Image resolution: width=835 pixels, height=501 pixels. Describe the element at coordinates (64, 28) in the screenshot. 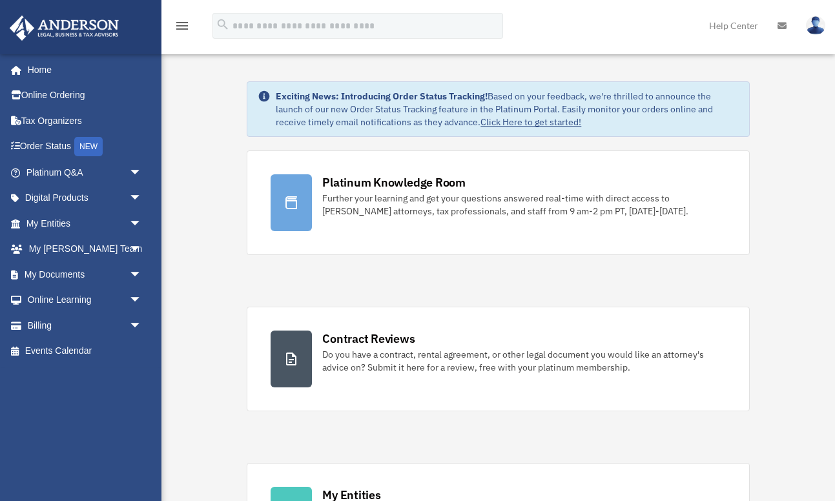

I see `img: Anderson Advisors Platinum Portal` at that location.